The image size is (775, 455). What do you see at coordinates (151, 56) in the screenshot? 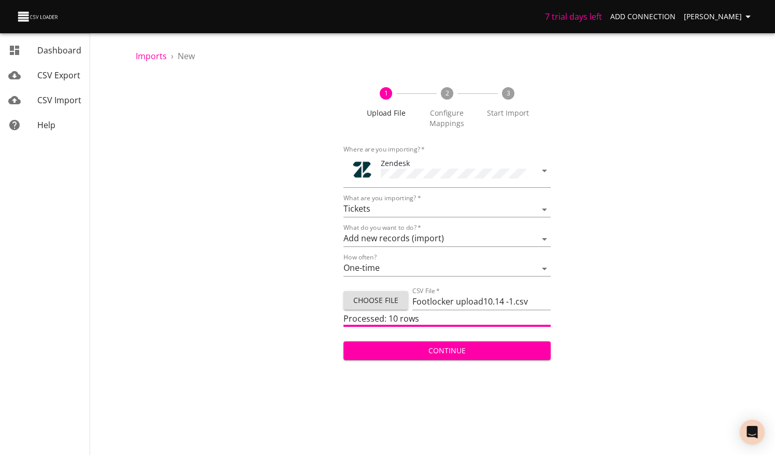
I see `span: Imports` at bounding box center [151, 56].